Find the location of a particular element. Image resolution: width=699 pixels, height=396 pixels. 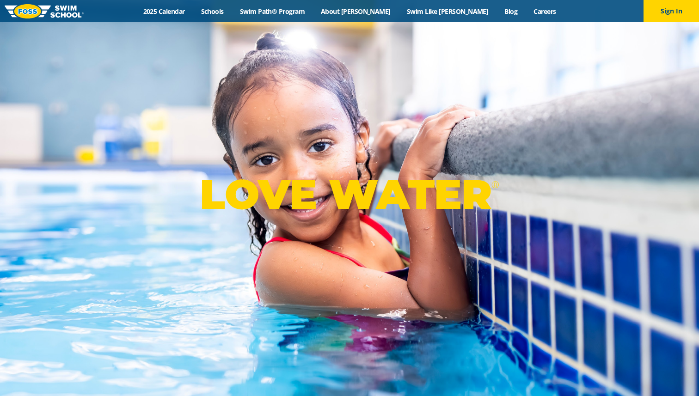

a: Careers is located at coordinates (545, 11).